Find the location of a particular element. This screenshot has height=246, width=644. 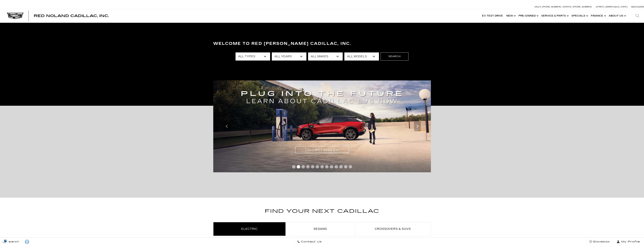

span: Go to slide 8 is located at coordinates (327, 167).